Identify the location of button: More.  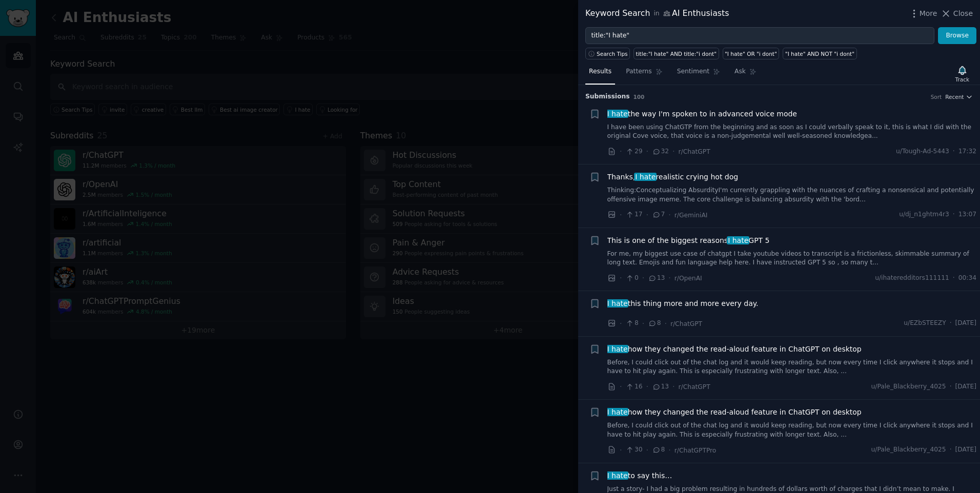
(923, 14).